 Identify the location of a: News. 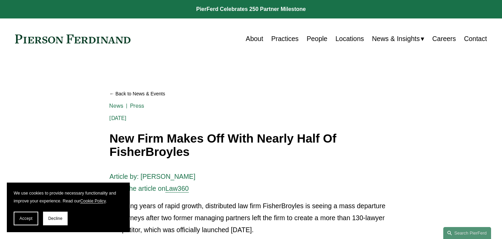
(116, 106).